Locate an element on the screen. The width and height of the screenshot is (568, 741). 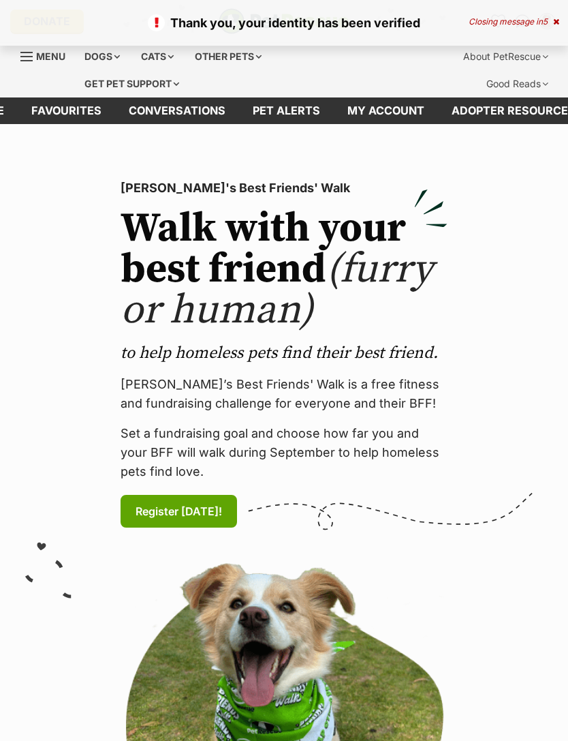
div: Good Reads is located at coordinates (517, 84).